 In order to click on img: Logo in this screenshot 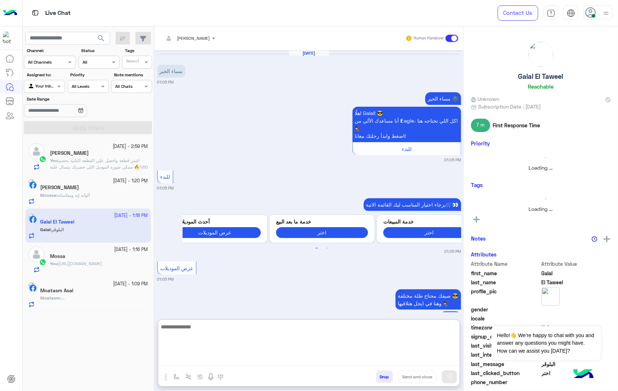, I will do `click(10, 13)`.